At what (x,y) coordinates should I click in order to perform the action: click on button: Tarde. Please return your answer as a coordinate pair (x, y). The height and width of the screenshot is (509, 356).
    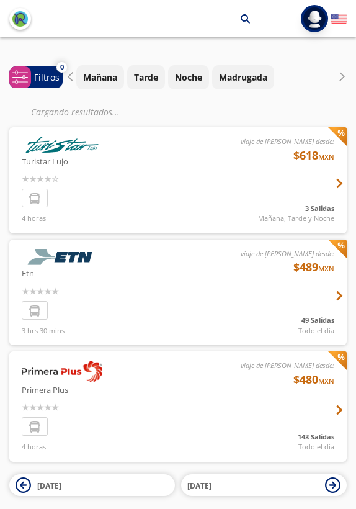
    Looking at the image, I should click on (146, 77).